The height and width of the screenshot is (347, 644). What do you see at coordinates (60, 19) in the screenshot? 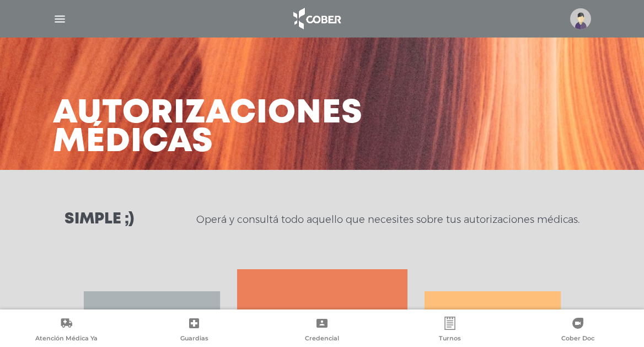
I see `img: Cober_menu-lines-white.svg` at bounding box center [60, 19].